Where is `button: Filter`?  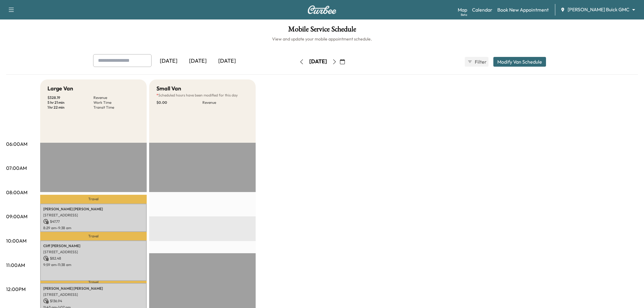 button: Filter is located at coordinates (477, 62).